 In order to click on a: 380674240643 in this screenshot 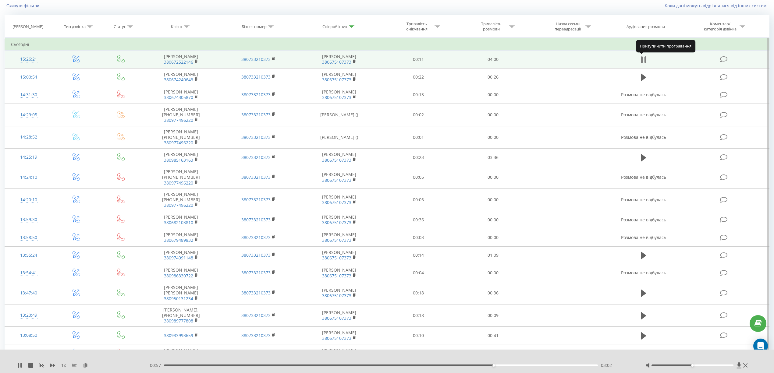, I will do `click(179, 80)`.